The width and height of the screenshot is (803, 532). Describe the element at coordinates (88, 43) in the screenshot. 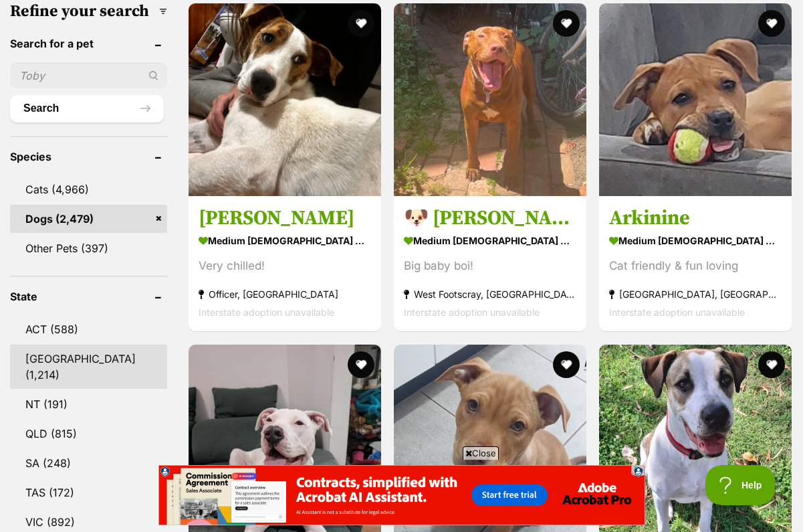

I see `header: Search for a pet` at that location.